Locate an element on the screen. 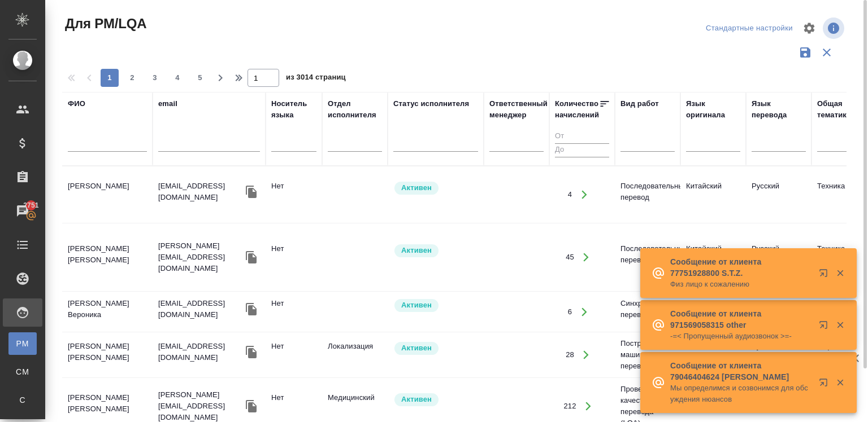  span: CM is located at coordinates (22, 372).